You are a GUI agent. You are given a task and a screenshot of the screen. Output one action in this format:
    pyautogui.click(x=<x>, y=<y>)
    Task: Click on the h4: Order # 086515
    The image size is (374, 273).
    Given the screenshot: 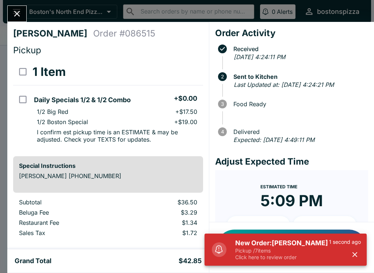 What is the action you would take?
    pyautogui.click(x=124, y=34)
    